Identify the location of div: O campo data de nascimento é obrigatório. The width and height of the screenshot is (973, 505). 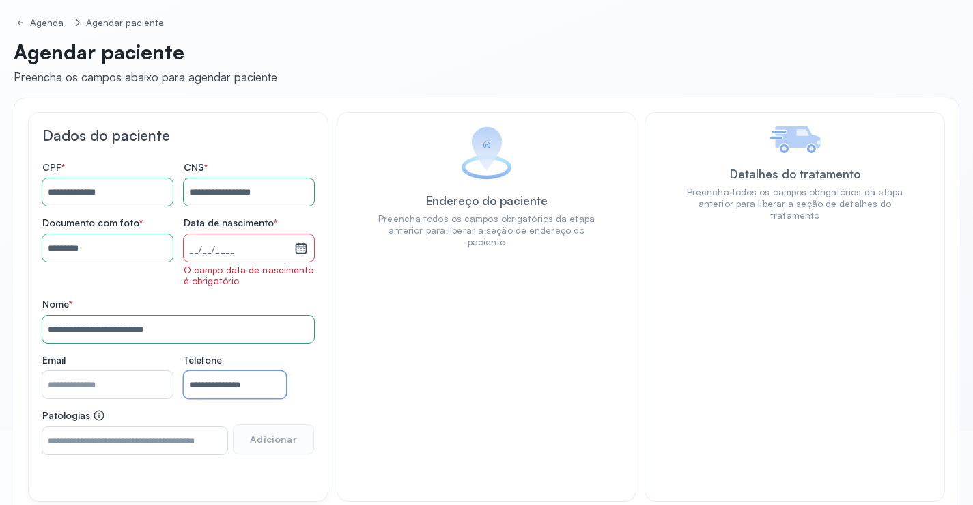
(249, 276).